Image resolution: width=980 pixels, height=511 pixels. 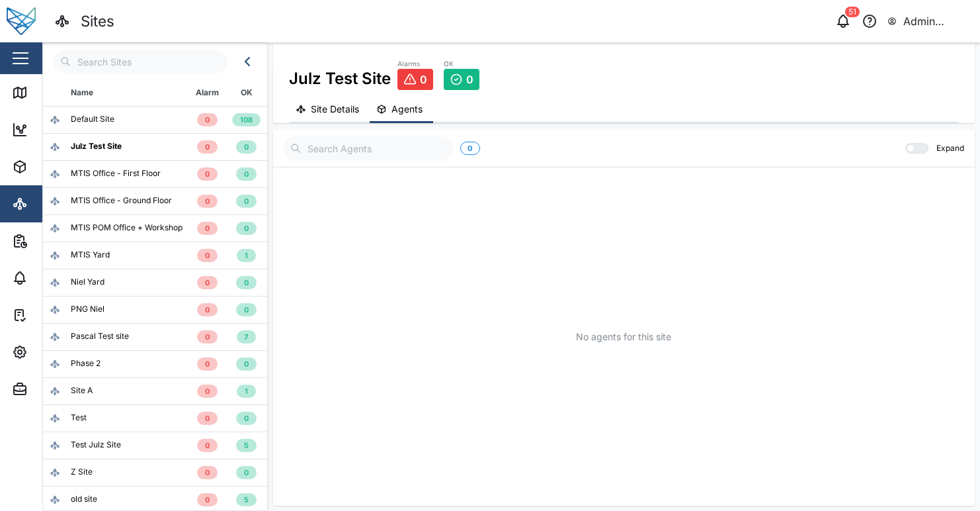 I want to click on div: Assets, so click(x=55, y=167).